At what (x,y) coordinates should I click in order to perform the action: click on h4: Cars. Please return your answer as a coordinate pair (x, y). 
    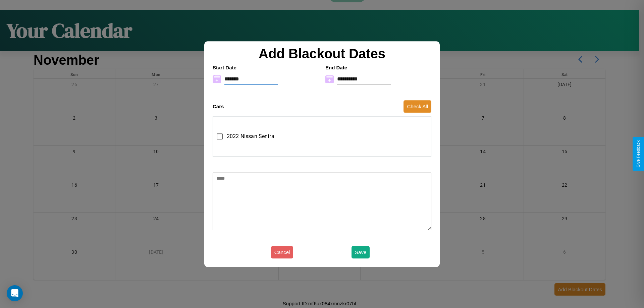
    Looking at the image, I should click on (218, 106).